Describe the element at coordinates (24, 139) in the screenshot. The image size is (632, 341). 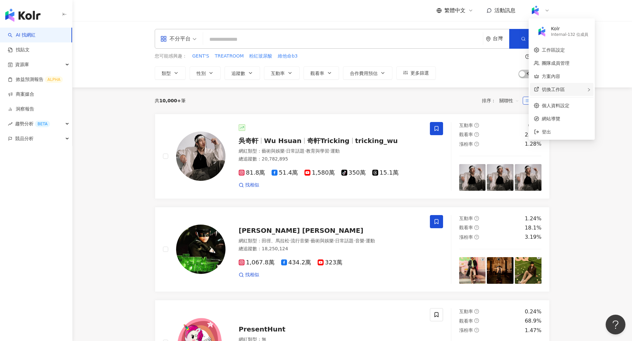
I see `span: 競品分析` at that location.